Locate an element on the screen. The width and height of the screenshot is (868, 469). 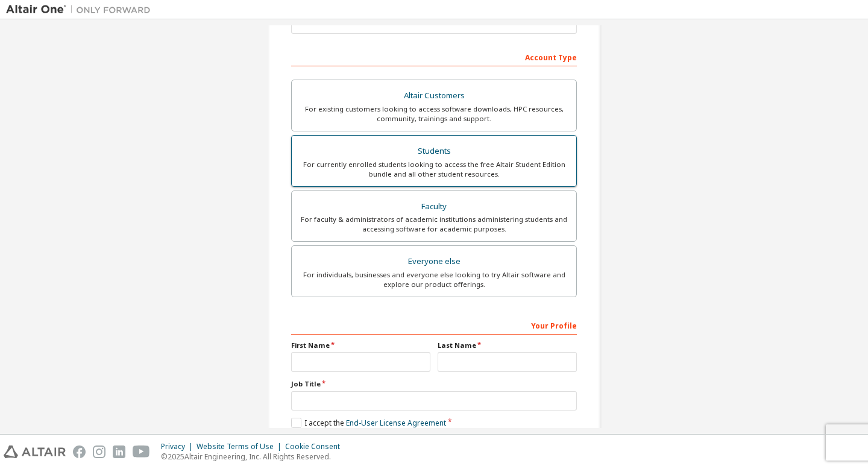
img: linkedin.svg is located at coordinates (119, 452).